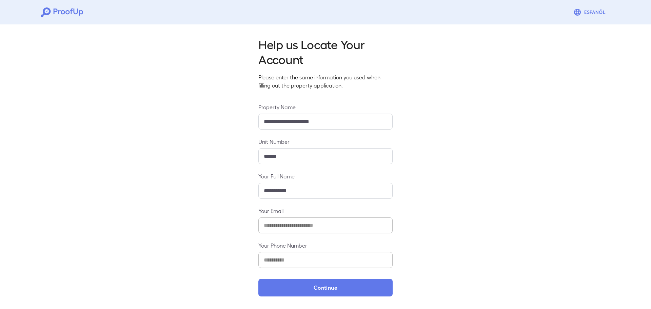 The width and height of the screenshot is (651, 309). What do you see at coordinates (590, 12) in the screenshot?
I see `button: Espanõl` at bounding box center [590, 12].